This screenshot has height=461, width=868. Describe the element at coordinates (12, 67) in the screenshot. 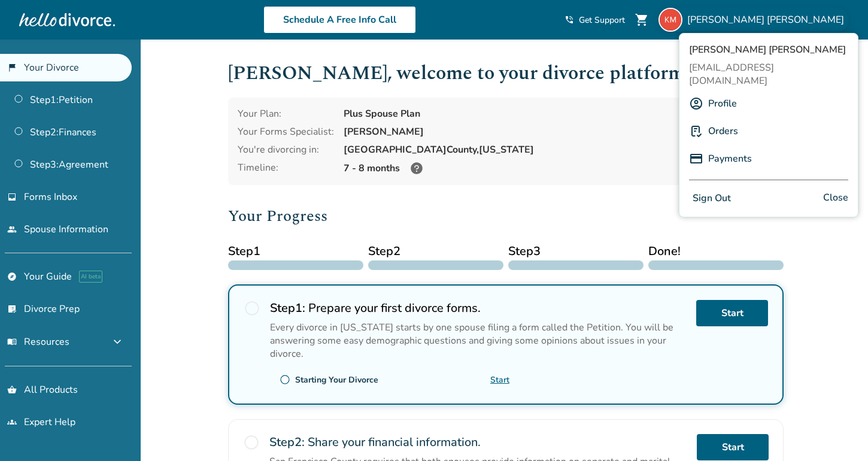

I see `span: flag_2` at that location.